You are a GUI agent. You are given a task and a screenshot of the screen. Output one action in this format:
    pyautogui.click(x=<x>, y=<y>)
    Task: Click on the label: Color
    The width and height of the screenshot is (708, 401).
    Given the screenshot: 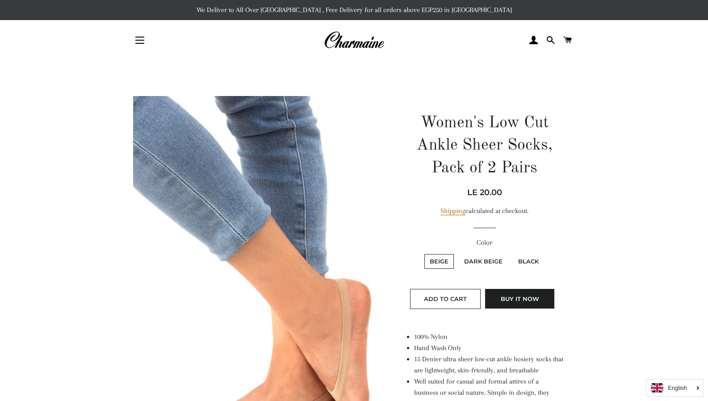 What is the action you would take?
    pyautogui.click(x=485, y=243)
    